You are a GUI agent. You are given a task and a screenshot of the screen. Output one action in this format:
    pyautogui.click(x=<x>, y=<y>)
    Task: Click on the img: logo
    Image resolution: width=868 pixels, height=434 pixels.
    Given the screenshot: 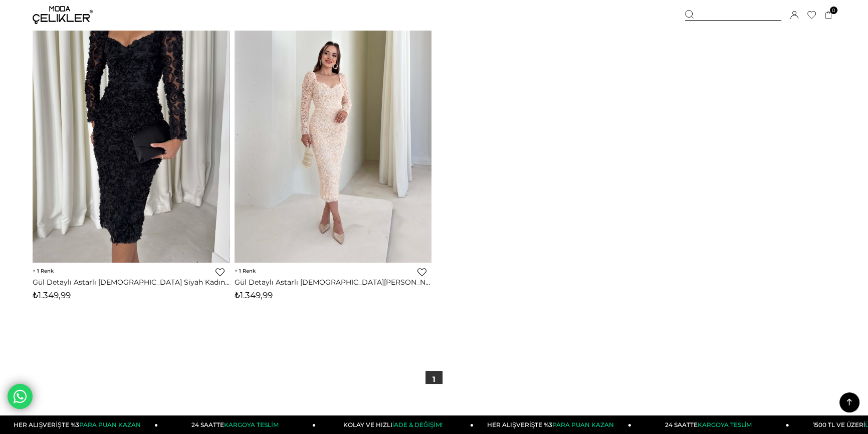 What is the action you would take?
    pyautogui.click(x=62, y=15)
    